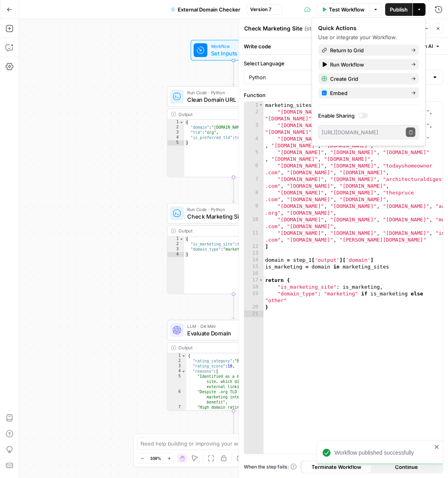 The width and height of the screenshot is (448, 478). Describe the element at coordinates (254, 247) in the screenshot. I see `div: 12` at that location.